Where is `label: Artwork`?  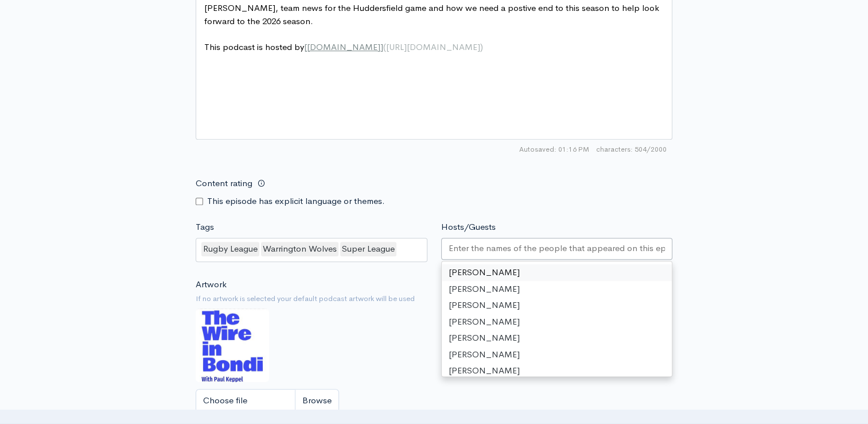 label: Artwork is located at coordinates (211, 284).